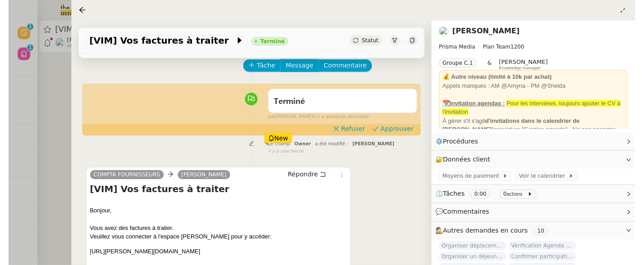  I want to click on span: il y a une heure, so click(276, 150).